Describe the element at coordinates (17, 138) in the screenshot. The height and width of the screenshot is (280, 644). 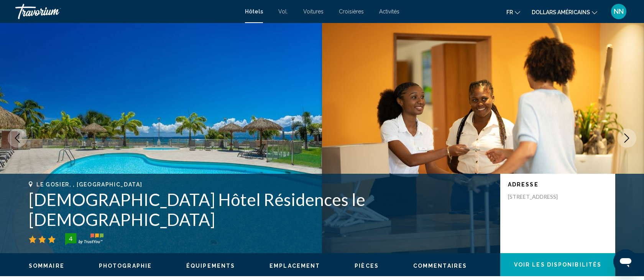
I see `button: Previous image` at that location.